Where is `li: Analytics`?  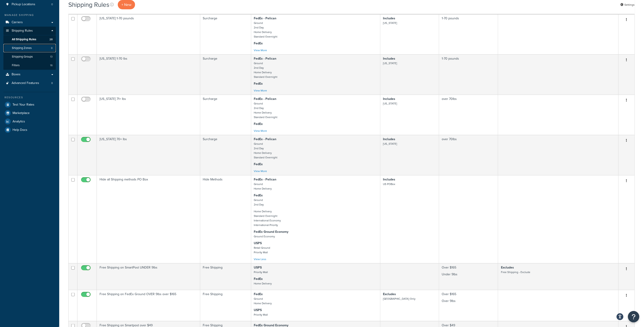 li: Analytics is located at coordinates (30, 122).